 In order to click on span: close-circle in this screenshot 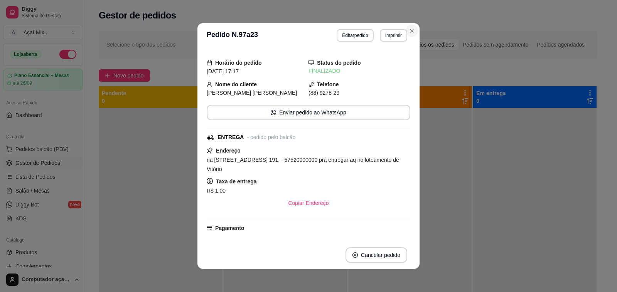, I will do `click(355, 255)`.